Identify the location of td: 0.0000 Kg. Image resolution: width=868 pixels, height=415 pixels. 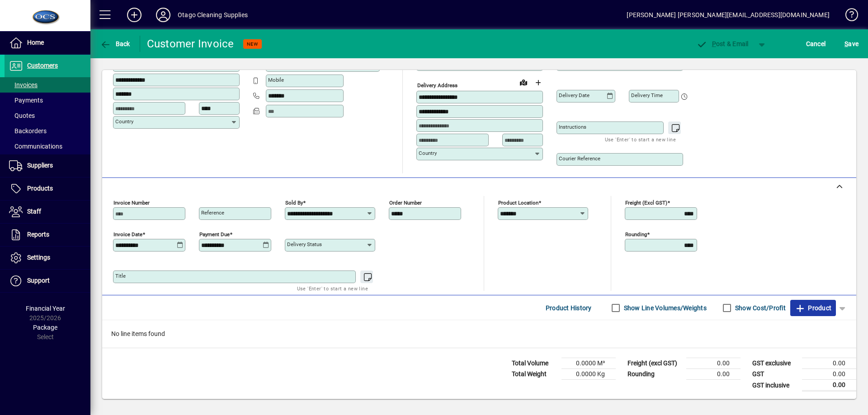
(589, 375).